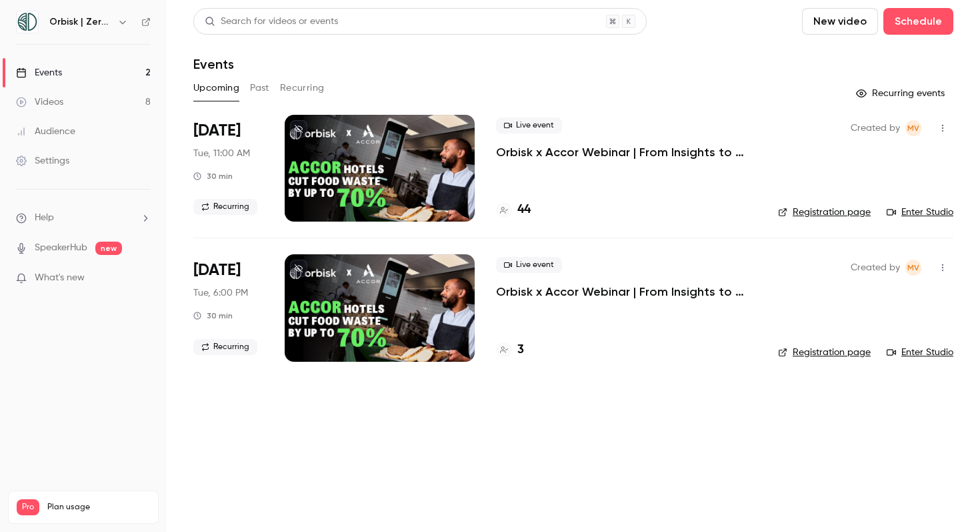  Describe the element at coordinates (213, 64) in the screenshot. I see `h1: Events` at that location.